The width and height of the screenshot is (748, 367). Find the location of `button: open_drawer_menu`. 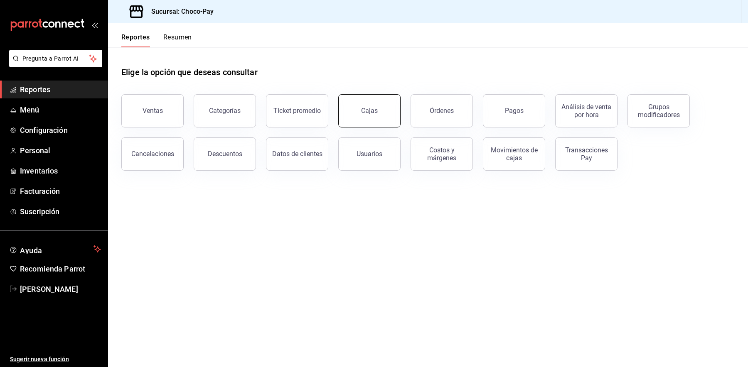

button: open_drawer_menu is located at coordinates (95, 25).